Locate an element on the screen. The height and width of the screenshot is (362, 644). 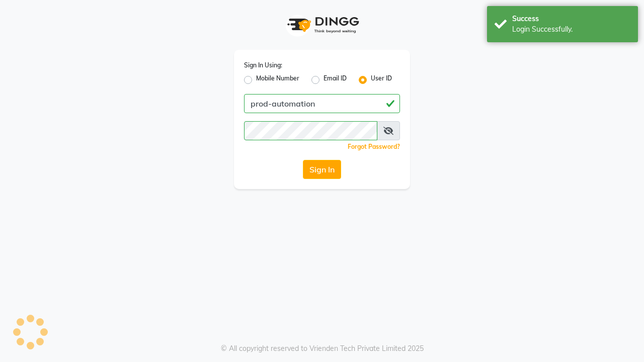
label: Sign In Using: is located at coordinates (263, 65).